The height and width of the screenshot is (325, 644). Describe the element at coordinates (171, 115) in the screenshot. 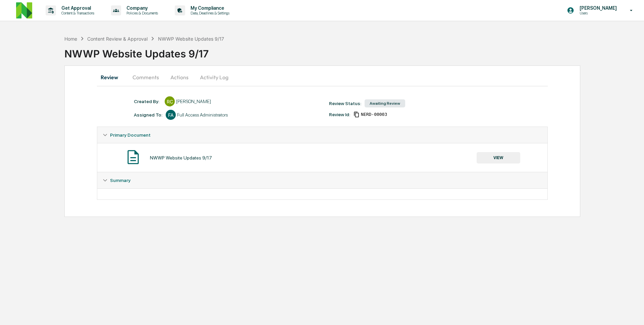

I see `div: FA` at that location.